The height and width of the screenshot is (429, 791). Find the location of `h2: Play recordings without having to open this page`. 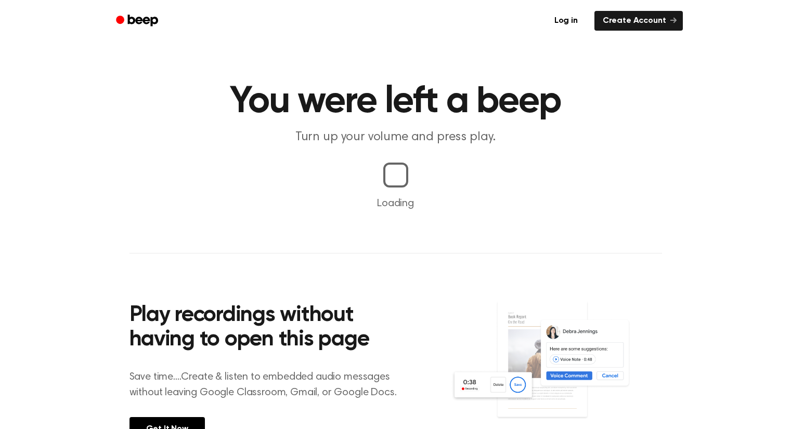

h2: Play recordings without having to open this page is located at coordinates (269, 328).